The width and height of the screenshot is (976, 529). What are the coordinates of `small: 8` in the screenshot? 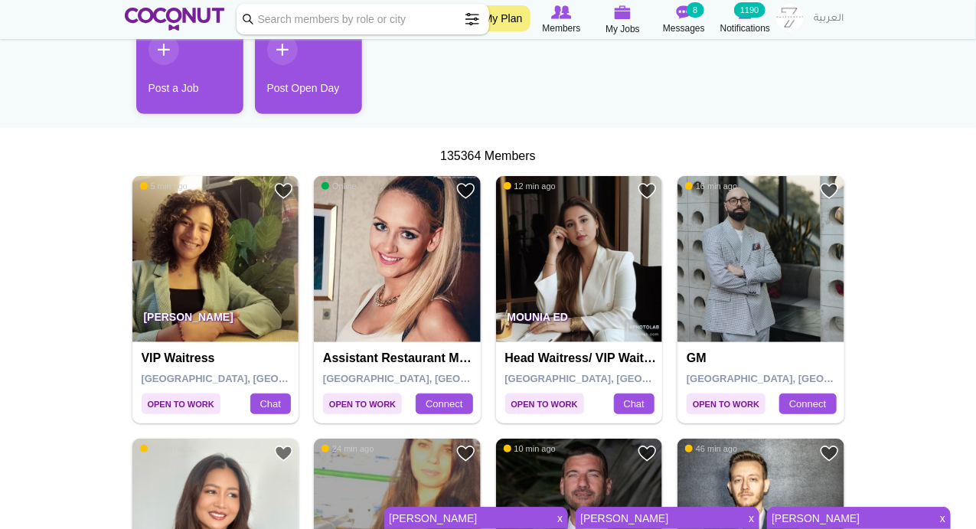 It's located at (695, 10).